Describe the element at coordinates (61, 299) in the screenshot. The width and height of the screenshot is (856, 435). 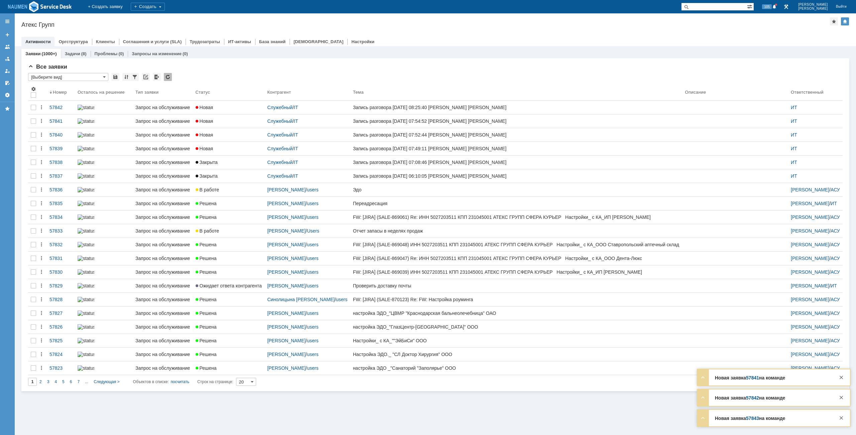
I see `div: 57828` at that location.